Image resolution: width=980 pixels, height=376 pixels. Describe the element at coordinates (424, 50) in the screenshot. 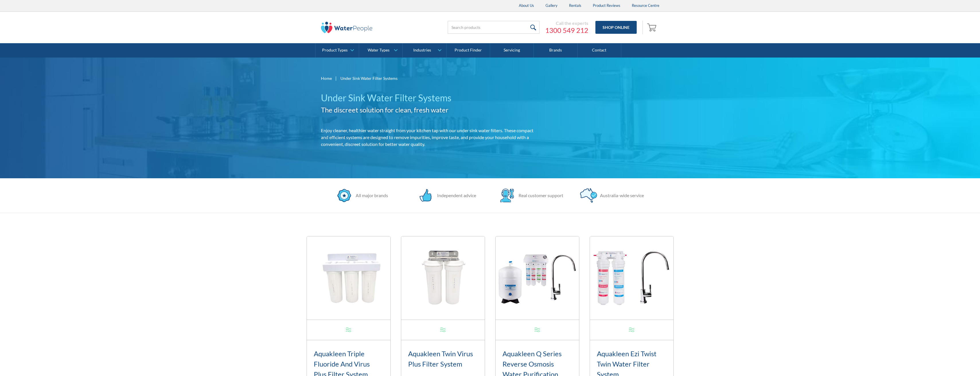

I see `a: Industries` at that location.